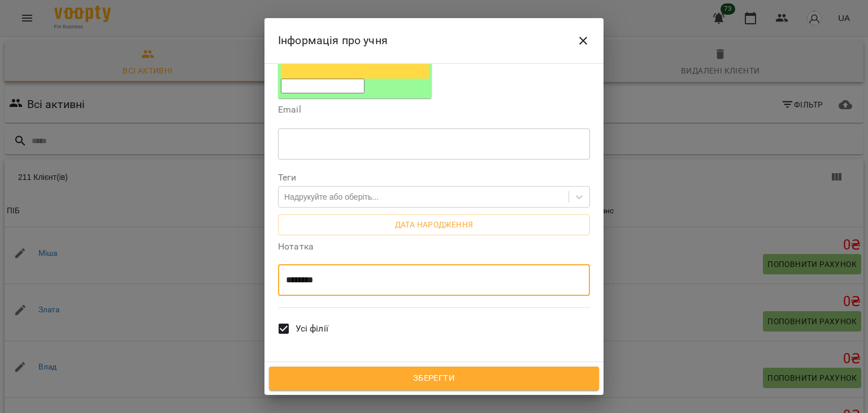 This screenshot has width=868, height=413. I want to click on label: Теги, so click(434, 177).